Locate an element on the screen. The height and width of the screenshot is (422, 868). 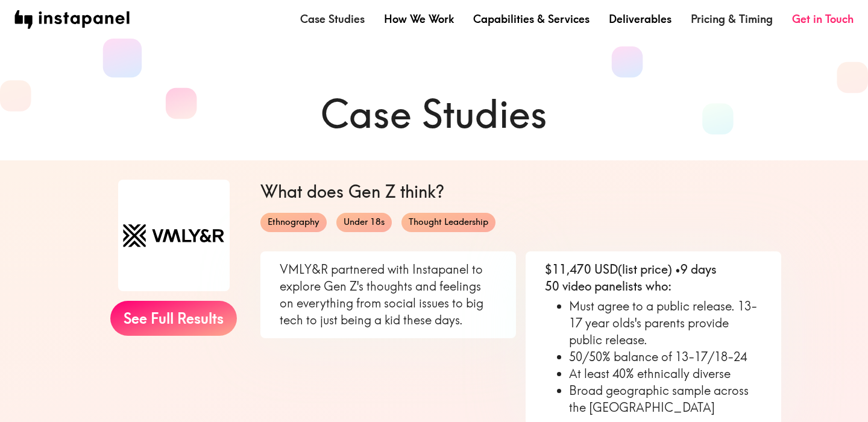
a: Pricing & Timing is located at coordinates (732, 18).